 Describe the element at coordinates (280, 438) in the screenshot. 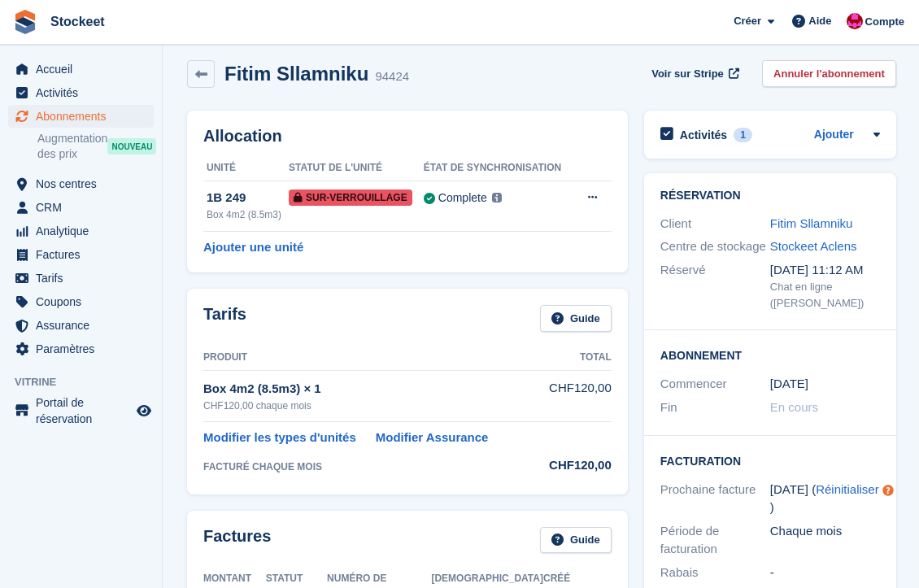

I see `a: Modifier les types d'unités` at that location.